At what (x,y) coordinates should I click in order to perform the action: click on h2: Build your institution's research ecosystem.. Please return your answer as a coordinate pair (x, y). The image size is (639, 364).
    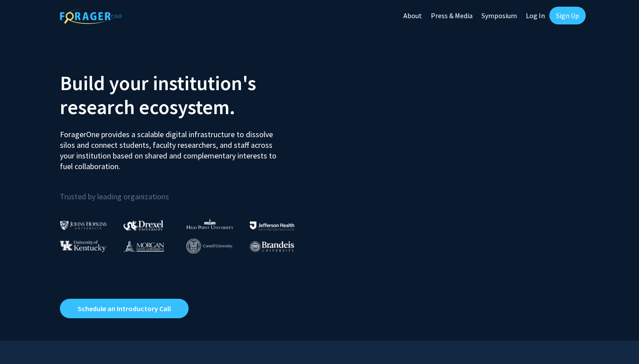
    Looking at the image, I should click on (187, 95).